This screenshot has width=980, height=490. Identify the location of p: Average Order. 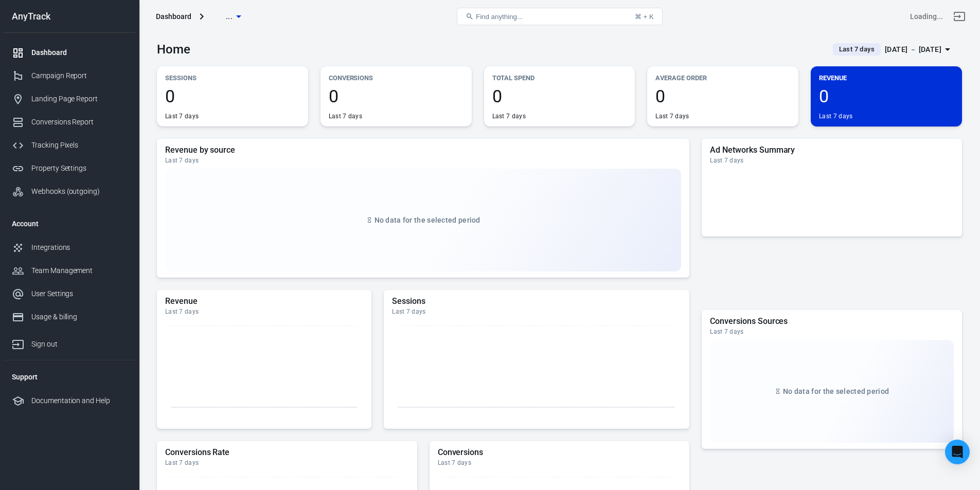
(723, 77).